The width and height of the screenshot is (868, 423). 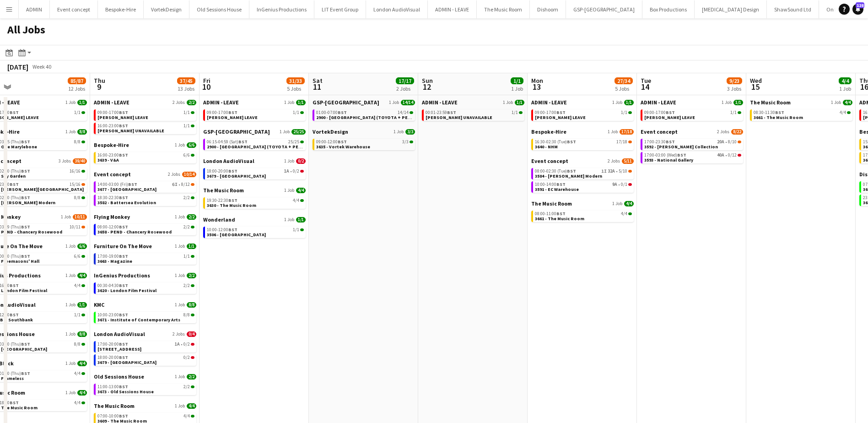 I want to click on button: ShawSound Ltd, so click(x=793, y=9).